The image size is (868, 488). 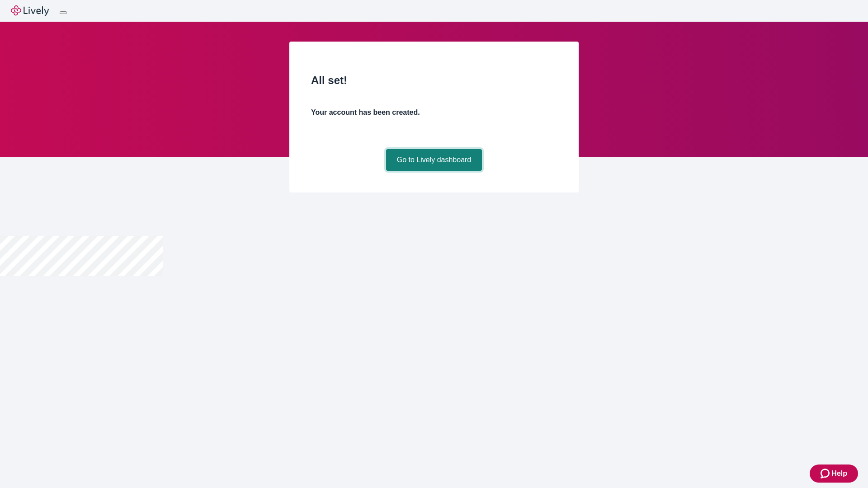 What do you see at coordinates (434, 80) in the screenshot?
I see `h2: All set!` at bounding box center [434, 80].